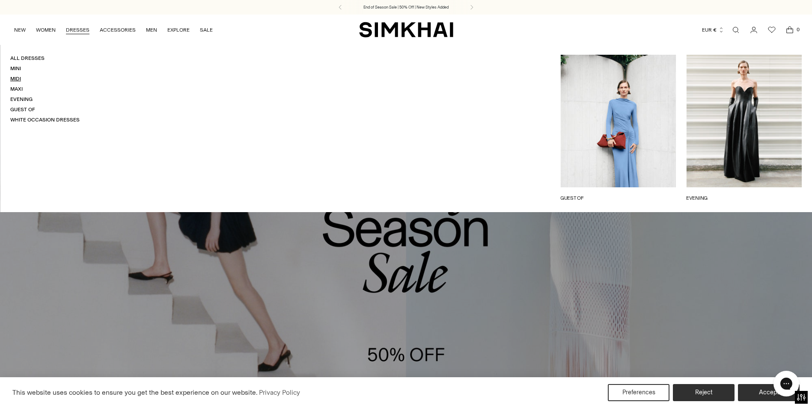  I want to click on a: ACCESSORIES, so click(118, 30).